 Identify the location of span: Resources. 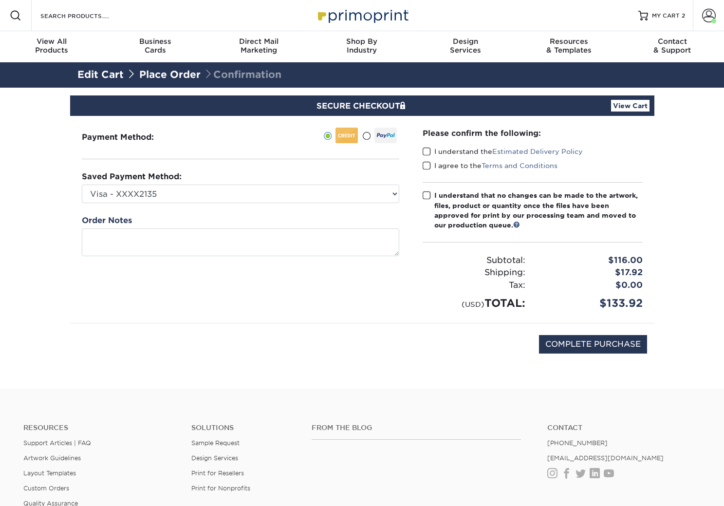
(569, 41).